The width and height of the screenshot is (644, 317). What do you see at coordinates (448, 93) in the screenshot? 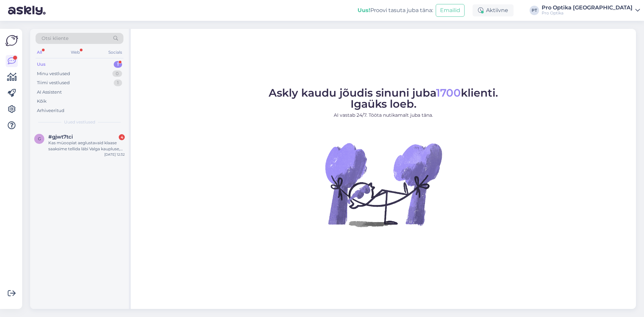
I see `span: 1700` at bounding box center [448, 93].